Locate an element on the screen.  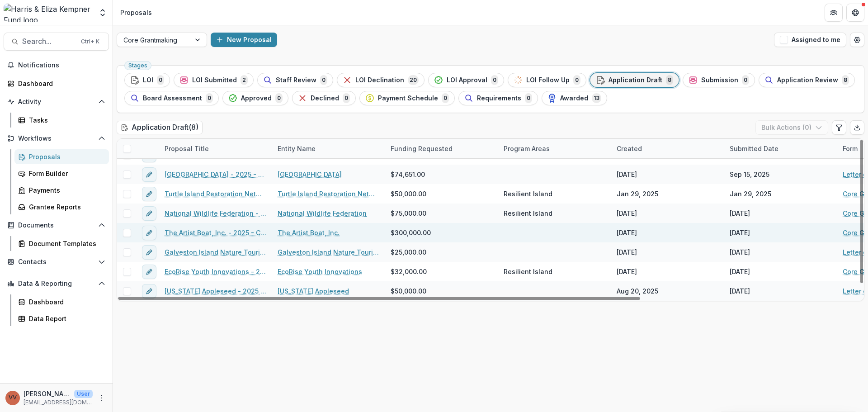
button: LOI Declination20 is located at coordinates (381, 80).